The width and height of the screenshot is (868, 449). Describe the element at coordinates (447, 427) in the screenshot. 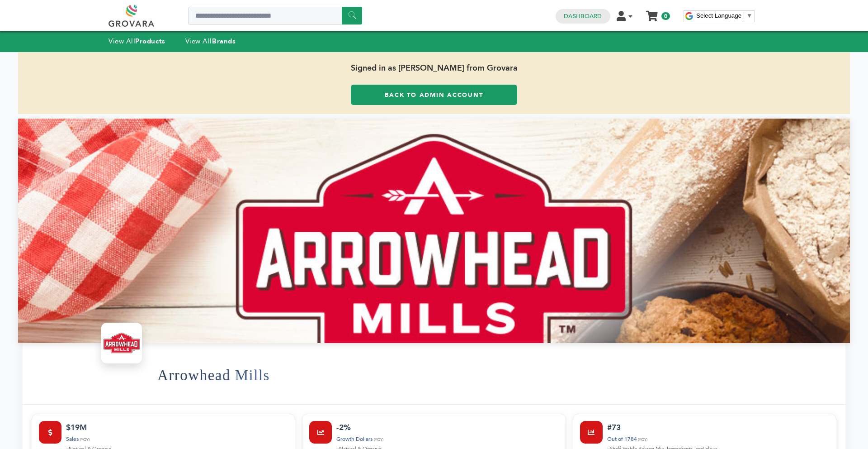

I see `div: -2%` at that location.